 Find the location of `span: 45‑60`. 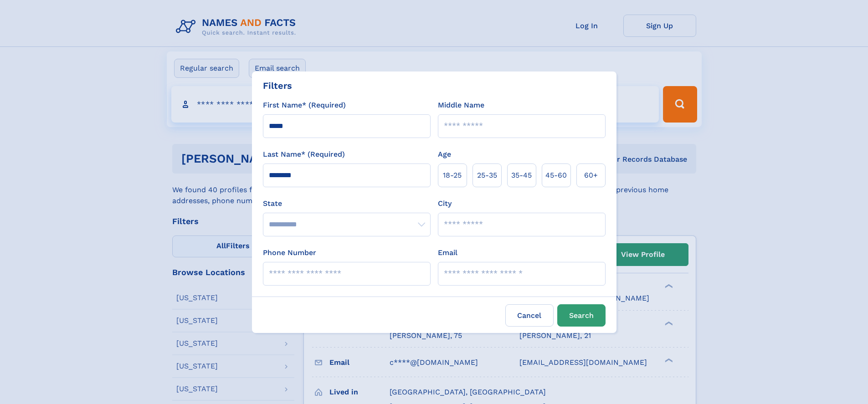

span: 45‑60 is located at coordinates (556, 175).